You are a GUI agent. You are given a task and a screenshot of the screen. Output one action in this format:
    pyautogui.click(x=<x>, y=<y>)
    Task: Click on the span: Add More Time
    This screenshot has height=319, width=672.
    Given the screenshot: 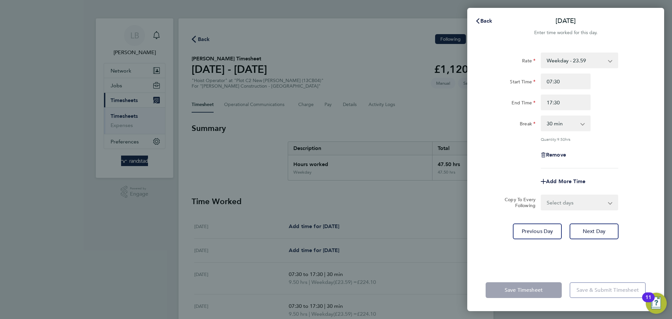 What is the action you would take?
    pyautogui.click(x=565, y=181)
    